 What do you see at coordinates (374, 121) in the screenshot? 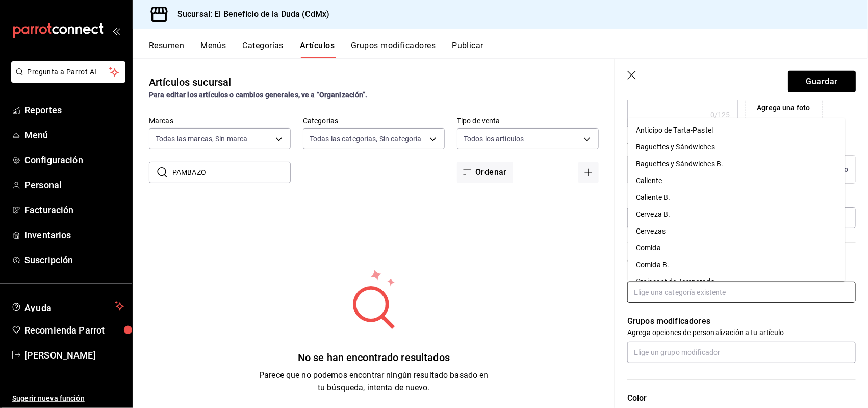
I see `label: Categorías` at bounding box center [374, 121].